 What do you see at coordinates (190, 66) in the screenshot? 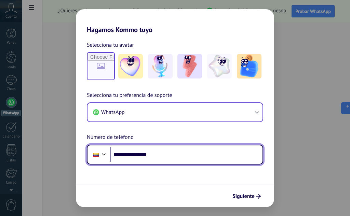
I see `img: -3.jpeg` at bounding box center [190, 66].